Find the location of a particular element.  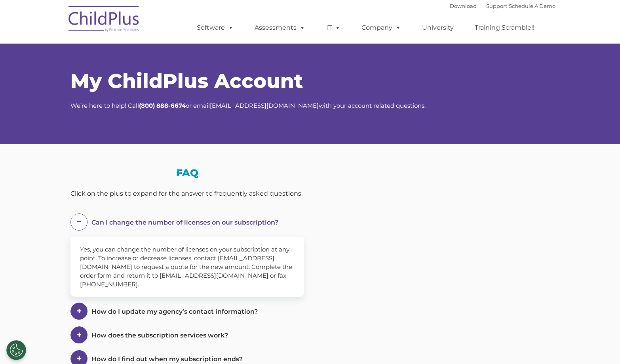

span: How do I update my agency’s contact information? is located at coordinates (175, 311).